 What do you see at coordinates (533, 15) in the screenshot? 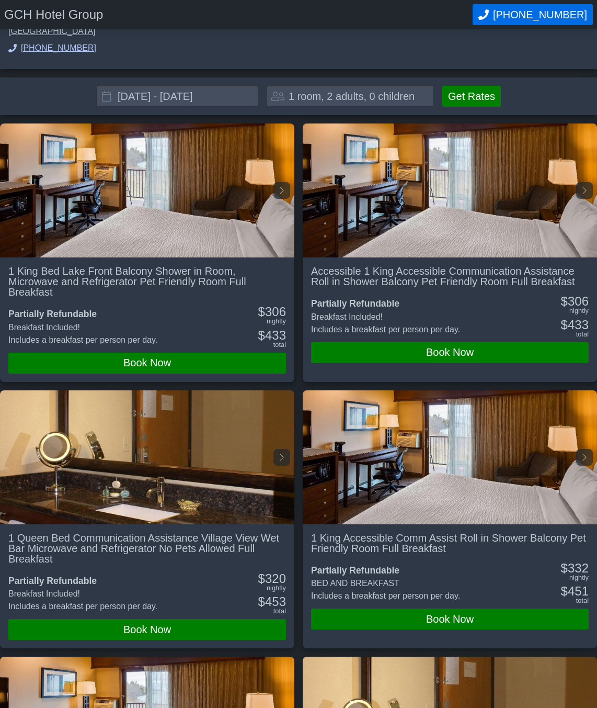
I see `button: Call` at bounding box center [533, 15].